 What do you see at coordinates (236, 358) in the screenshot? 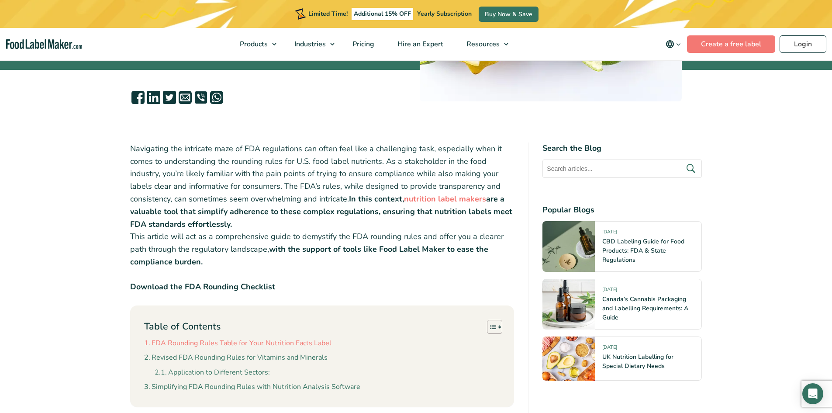
I see `a: Revised FDA Rounding Rules for Vitamins and Minerals` at bounding box center [236, 358].